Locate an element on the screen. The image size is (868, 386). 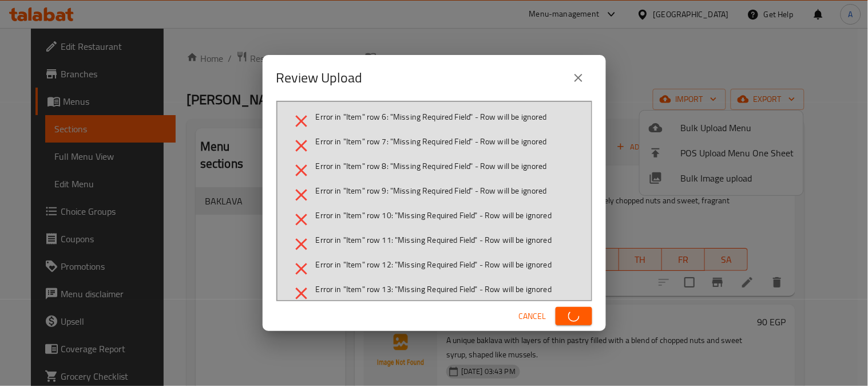
span: Error in "Item" row 9: "Missing Required Field" - Row will be ignored is located at coordinates (431, 191).